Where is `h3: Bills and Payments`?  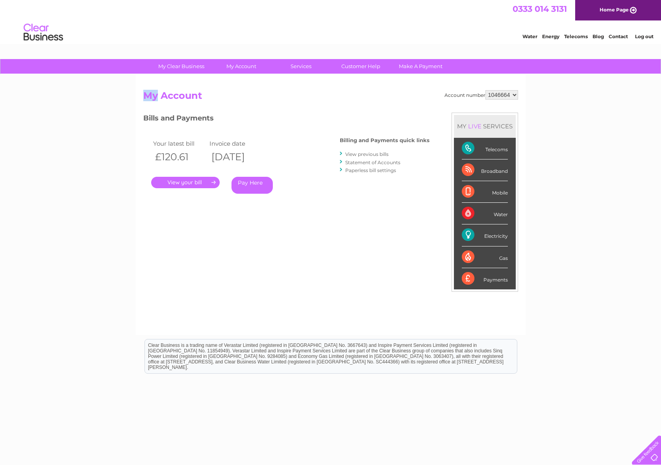 h3: Bills and Payments is located at coordinates (286, 119).